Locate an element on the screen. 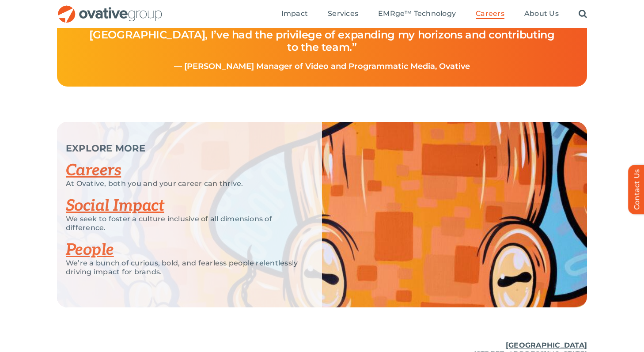 The width and height of the screenshot is (644, 352). span: Services is located at coordinates (343, 14).